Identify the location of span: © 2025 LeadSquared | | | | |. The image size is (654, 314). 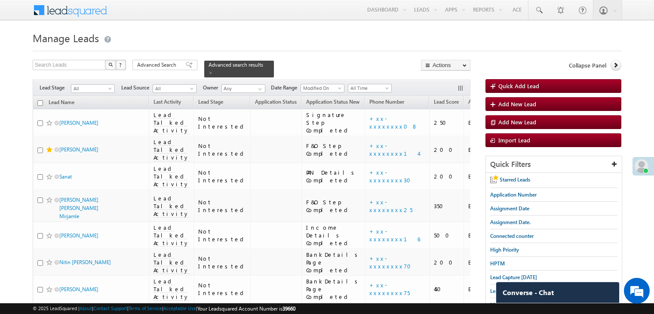
(164, 308).